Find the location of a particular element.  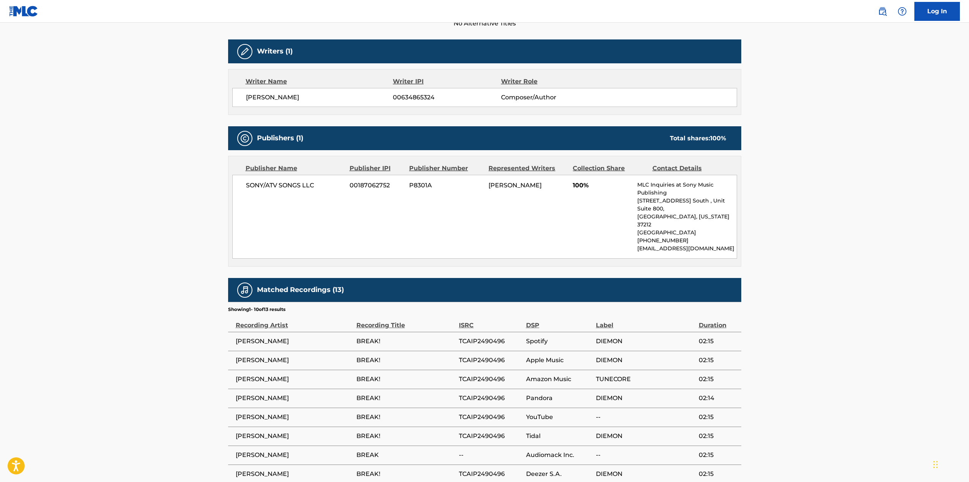

div: Writer Role is located at coordinates (550, 82).